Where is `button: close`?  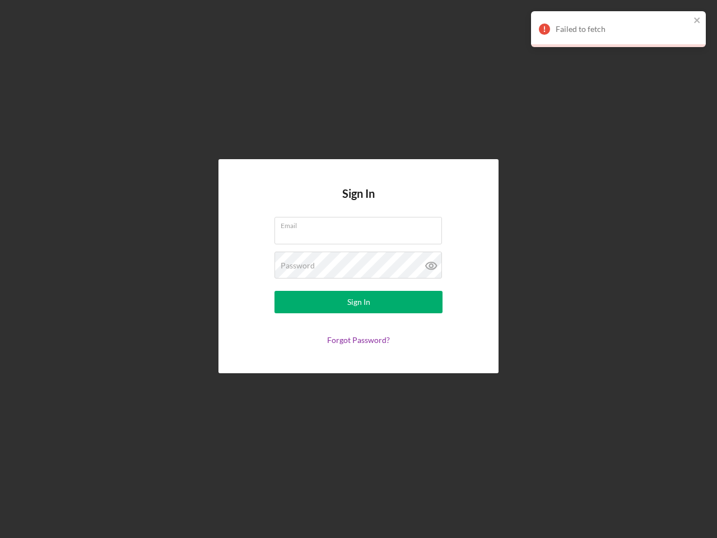 button: close is located at coordinates (697, 21).